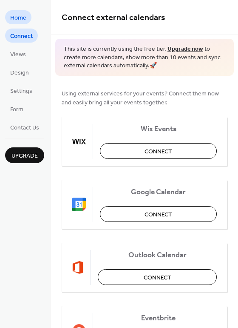 The width and height of the screenshot is (238, 328). I want to click on button: Upgrade, so click(25, 155).